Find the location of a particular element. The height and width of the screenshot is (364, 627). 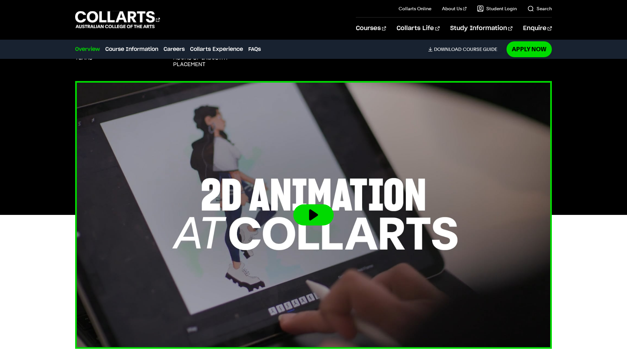

a: DownloadCourse Guide is located at coordinates (465, 49).